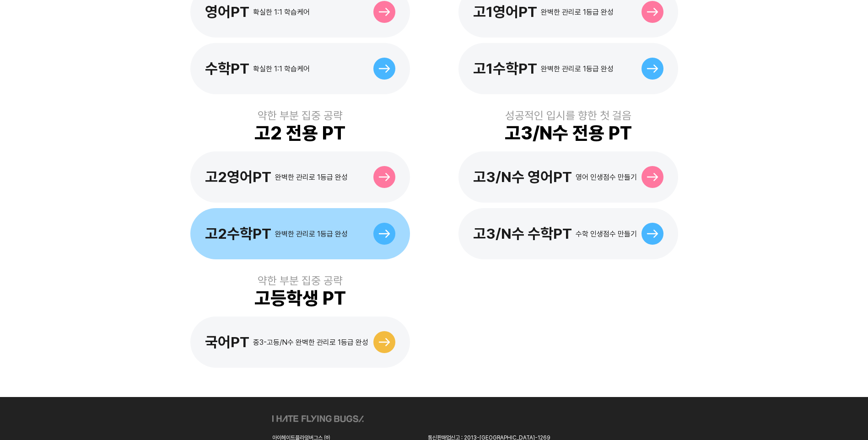  I want to click on div: 고3/N수 전용 PT, so click(568, 133).